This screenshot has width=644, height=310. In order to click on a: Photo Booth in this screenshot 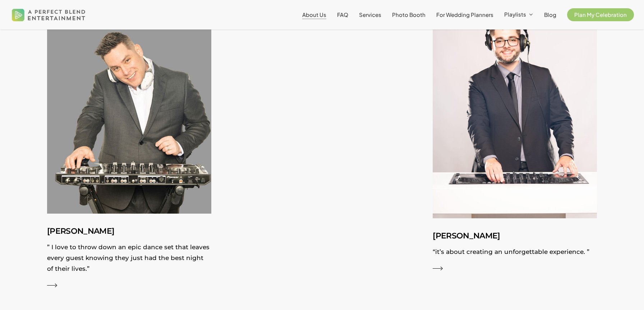, I will do `click(409, 15)`.